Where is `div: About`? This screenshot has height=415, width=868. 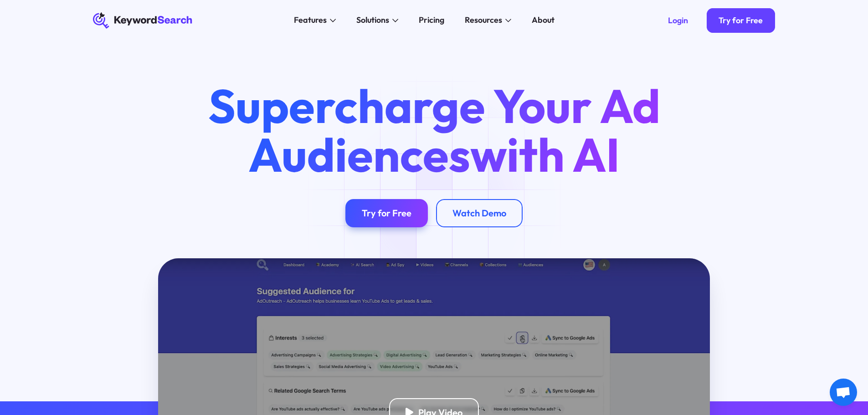 div: About is located at coordinates (543, 20).